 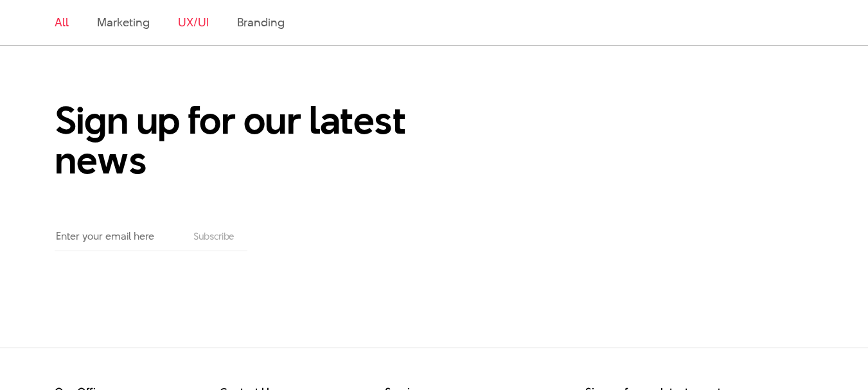 I want to click on h2: Sign up for our latest news, so click(x=240, y=140).